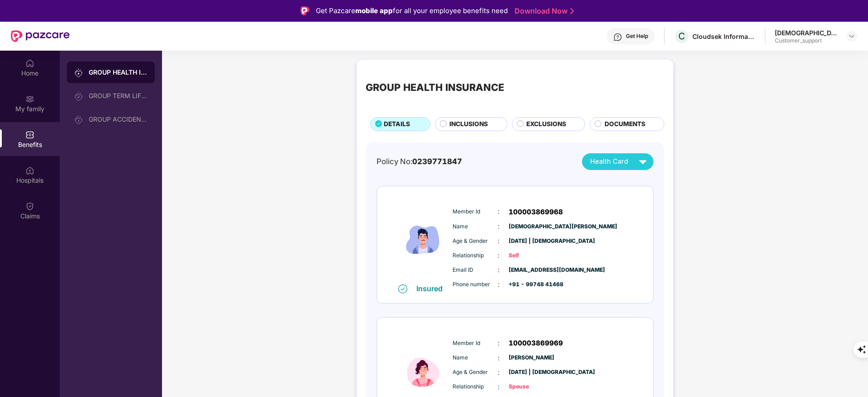  Describe the element at coordinates (30, 206) in the screenshot. I see `img: svg+xml;base64,PHN2ZyBpZD0iQ2xhaW0iIHhtbG5zPSJodHRwOi8vd3d3LnczLm9yZy8yMDAwL3N2ZyIgd2lkdGg9IjIwIi...` at that location.